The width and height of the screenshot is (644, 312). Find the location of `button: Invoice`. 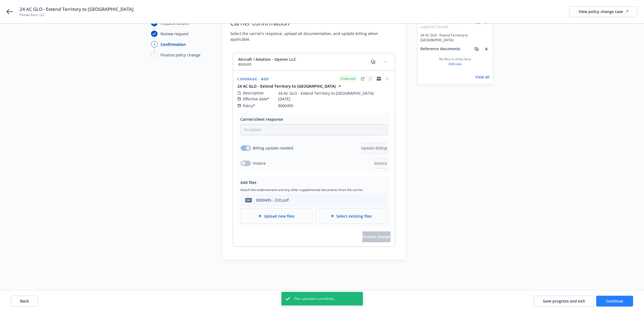

button: Invoice is located at coordinates (381, 164).